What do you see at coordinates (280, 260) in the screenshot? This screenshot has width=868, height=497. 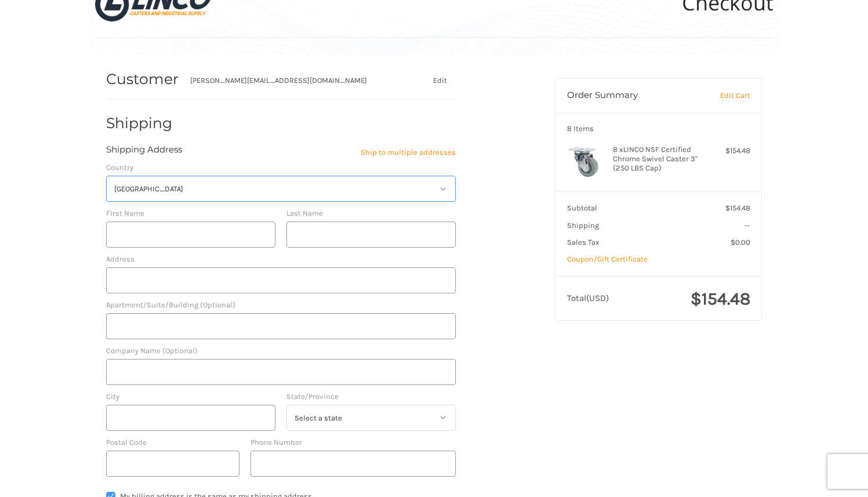 I see `label: Address` at bounding box center [280, 260].